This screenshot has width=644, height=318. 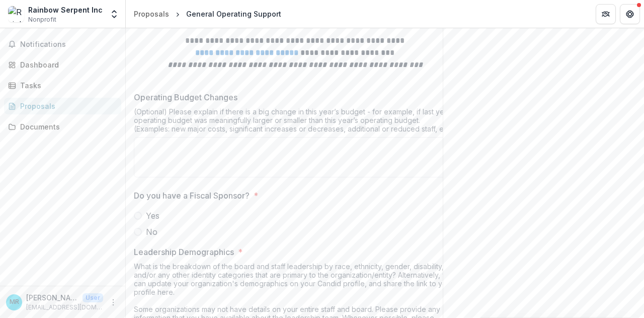 I want to click on div: Marques Redd, so click(x=14, y=302).